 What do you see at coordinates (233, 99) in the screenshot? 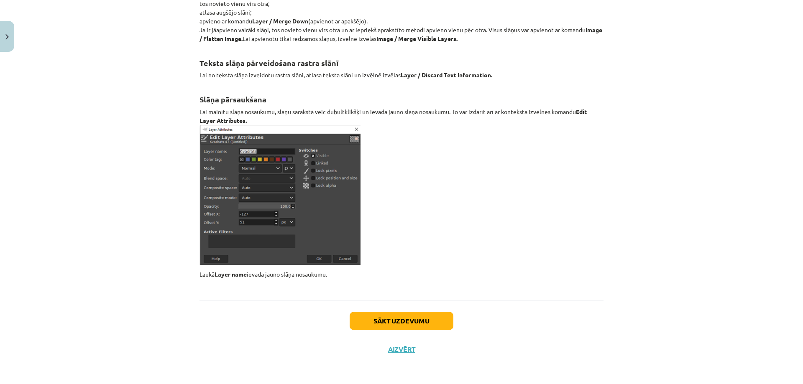
I see `strong: Slāņa pārsaukšana` at bounding box center [233, 99].